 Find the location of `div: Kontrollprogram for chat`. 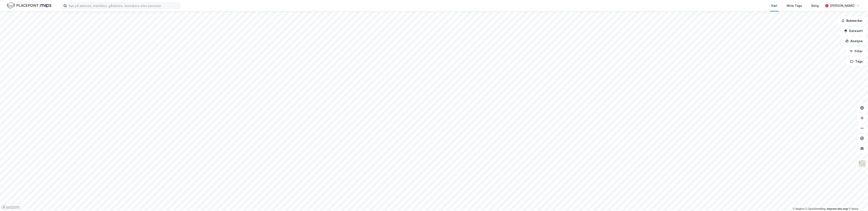

div: Kontrollprogram for chat is located at coordinates (857, 201).